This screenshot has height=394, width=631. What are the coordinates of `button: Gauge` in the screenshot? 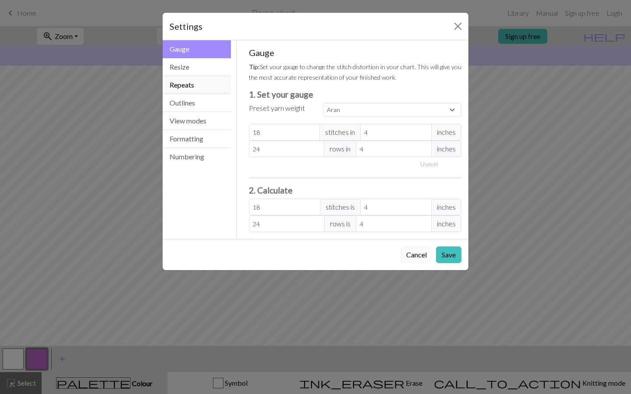 It's located at (197, 49).